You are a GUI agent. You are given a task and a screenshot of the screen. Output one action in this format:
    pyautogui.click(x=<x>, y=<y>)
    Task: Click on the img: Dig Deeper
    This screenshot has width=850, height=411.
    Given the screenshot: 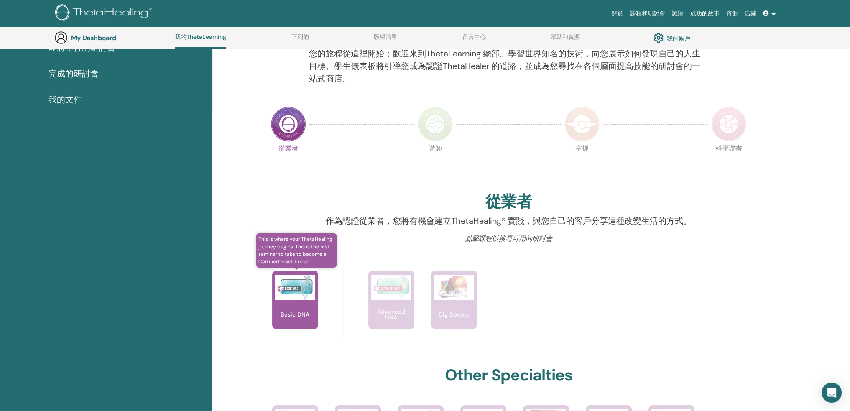 What is the action you would take?
    pyautogui.click(x=454, y=287)
    